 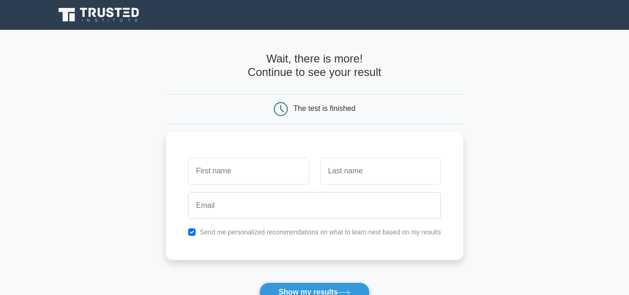 I want to click on input: Email, so click(x=314, y=205).